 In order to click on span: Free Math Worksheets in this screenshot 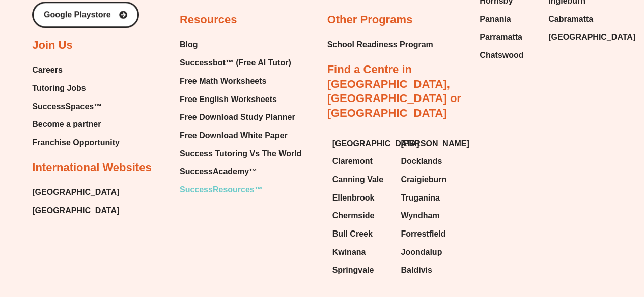, I will do `click(223, 81)`.